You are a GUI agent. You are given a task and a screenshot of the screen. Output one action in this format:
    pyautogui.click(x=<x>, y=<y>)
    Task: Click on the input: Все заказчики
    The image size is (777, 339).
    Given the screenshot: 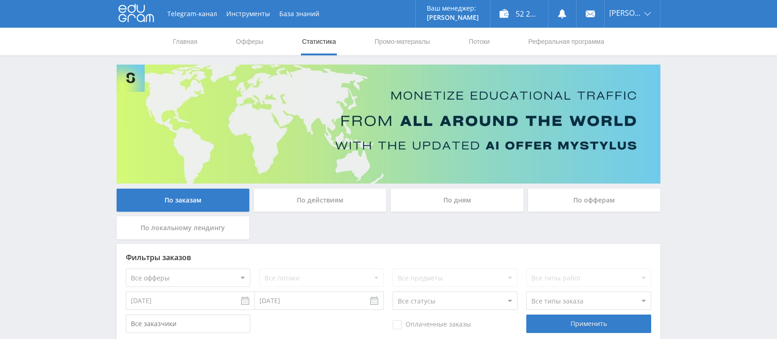 What is the action you would take?
    pyautogui.click(x=188, y=324)
    